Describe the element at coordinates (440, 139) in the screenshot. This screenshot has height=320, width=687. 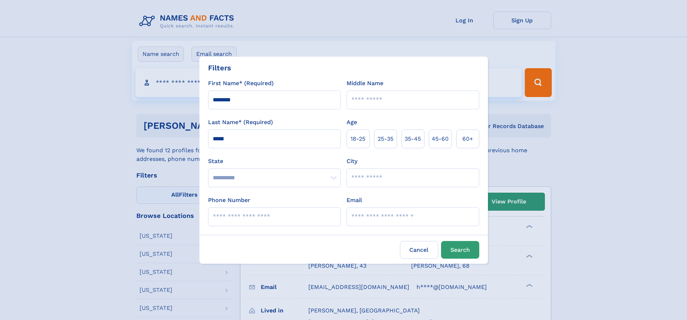
I see `span: 45‑60` at that location.